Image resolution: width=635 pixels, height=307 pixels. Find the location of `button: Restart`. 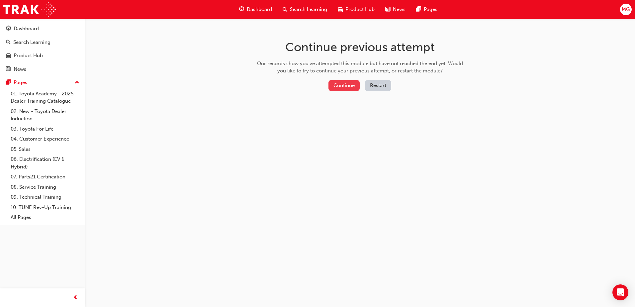

button: Restart is located at coordinates (378, 85).